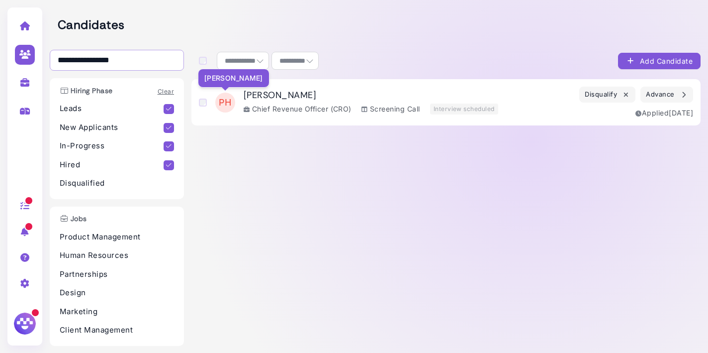 The height and width of the screenshot is (353, 708). What do you see at coordinates (659, 61) in the screenshot?
I see `div: Add Candidate` at bounding box center [659, 61].